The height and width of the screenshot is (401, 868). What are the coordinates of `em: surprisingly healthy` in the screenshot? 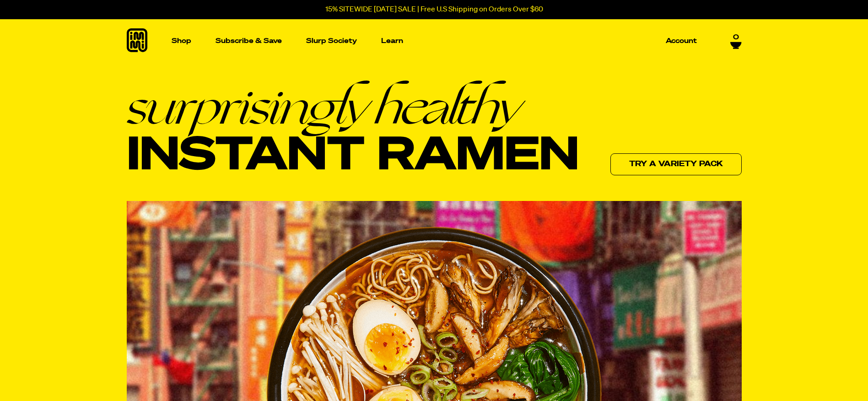 It's located at (353, 106).